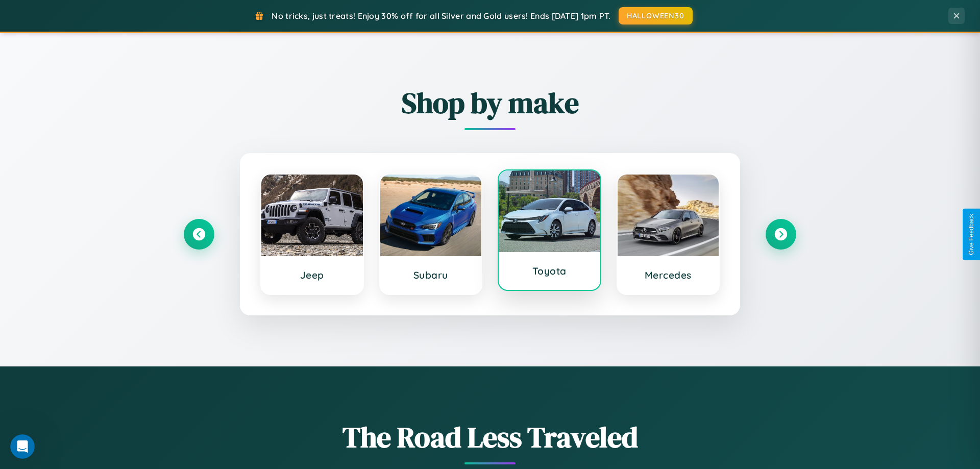 Image resolution: width=980 pixels, height=469 pixels. What do you see at coordinates (490, 437) in the screenshot?
I see `h1: The Road Less Traveled` at bounding box center [490, 437].